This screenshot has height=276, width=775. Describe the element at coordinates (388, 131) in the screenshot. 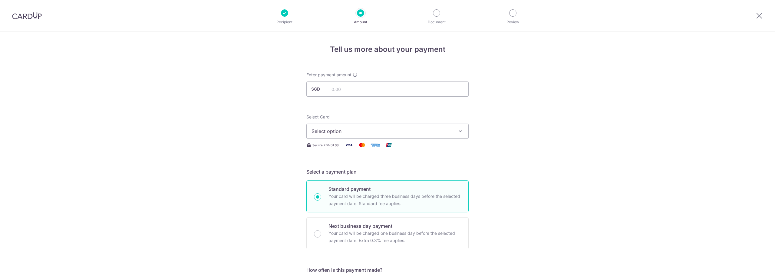

I see `button: Select option` at that location.